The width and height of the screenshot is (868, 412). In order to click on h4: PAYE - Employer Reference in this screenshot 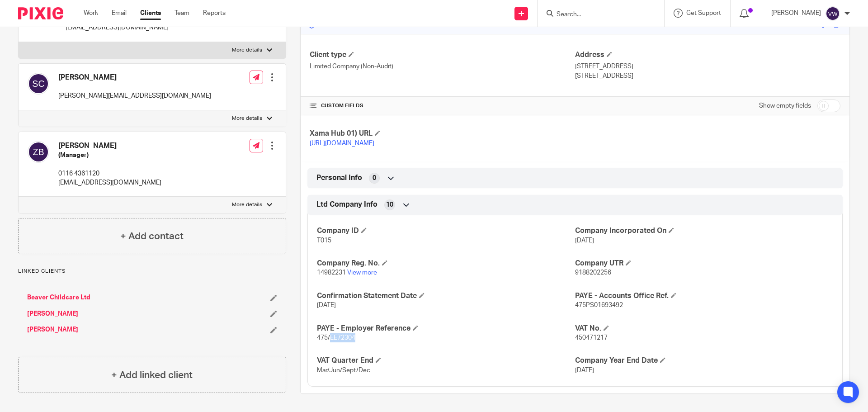, I will do `click(446, 329)`.